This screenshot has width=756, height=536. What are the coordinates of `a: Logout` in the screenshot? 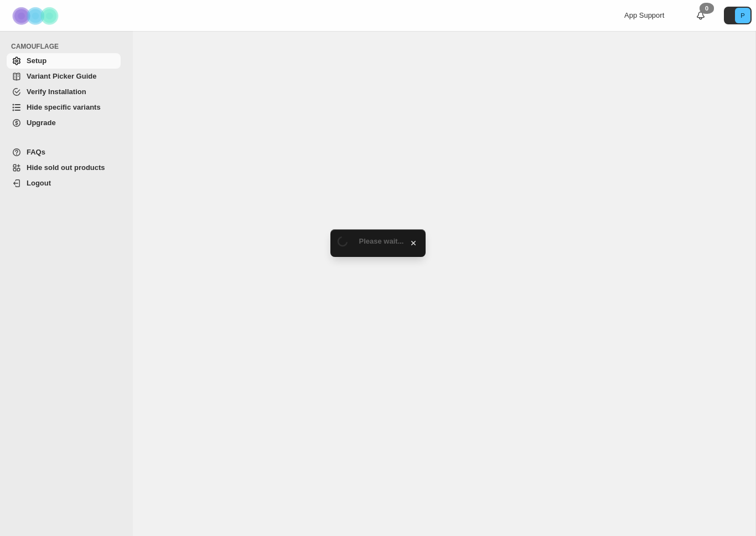 It's located at (63, 184).